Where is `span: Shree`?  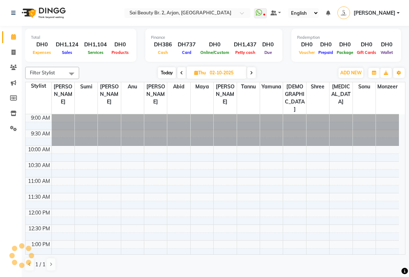 span: Shree is located at coordinates (318, 87).